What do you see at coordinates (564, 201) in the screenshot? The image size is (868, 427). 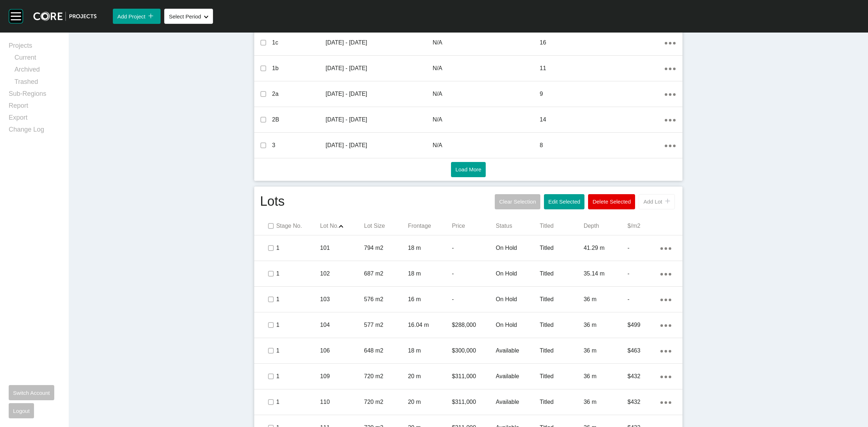 I see `button: Edit Selected` at bounding box center [564, 201].